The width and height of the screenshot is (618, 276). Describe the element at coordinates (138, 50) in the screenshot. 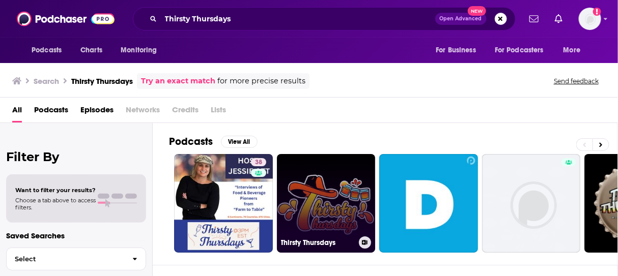

I see `span: Monitoring` at that location.